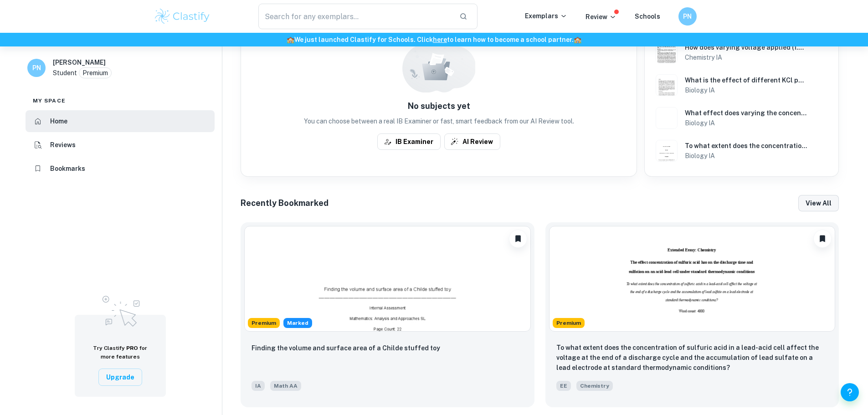 This screenshot has height=415, width=868. I want to click on a: AI Review, so click(473, 142).